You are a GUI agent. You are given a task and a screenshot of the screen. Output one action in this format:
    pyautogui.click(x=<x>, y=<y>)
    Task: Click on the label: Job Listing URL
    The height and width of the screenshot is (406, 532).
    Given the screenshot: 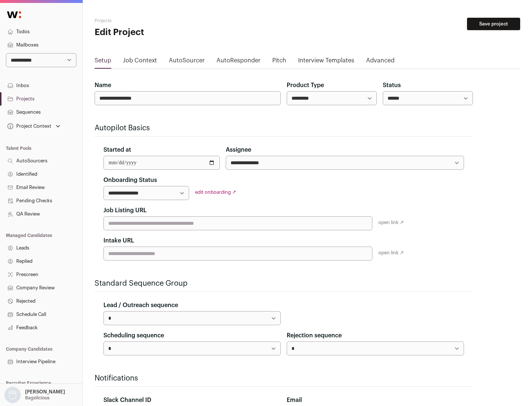 What is the action you would take?
    pyautogui.click(x=125, y=210)
    